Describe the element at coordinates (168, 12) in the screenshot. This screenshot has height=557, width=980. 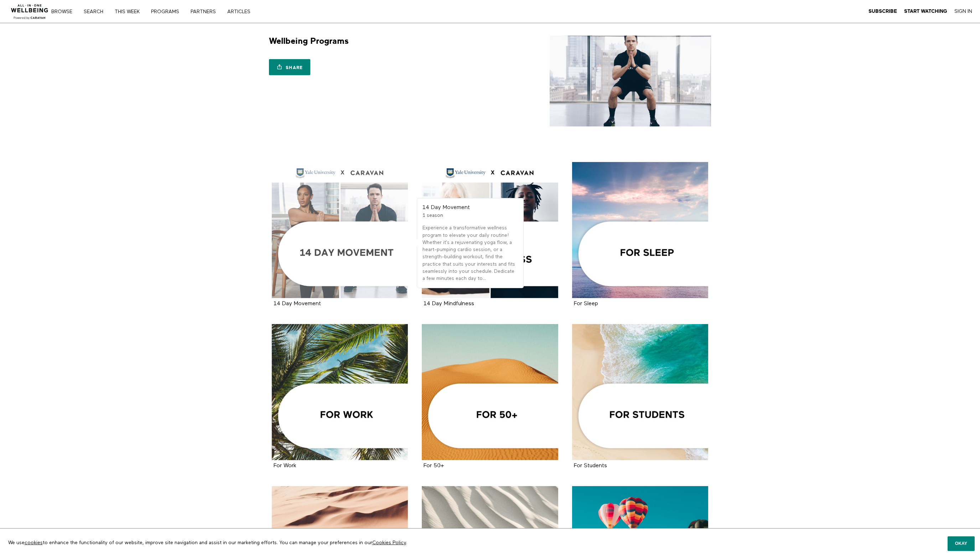
I see `a: PROGRAMS` at that location.